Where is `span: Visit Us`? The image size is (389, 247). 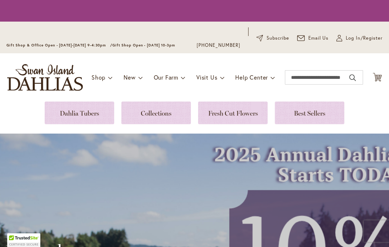 span: Visit Us is located at coordinates (207, 77).